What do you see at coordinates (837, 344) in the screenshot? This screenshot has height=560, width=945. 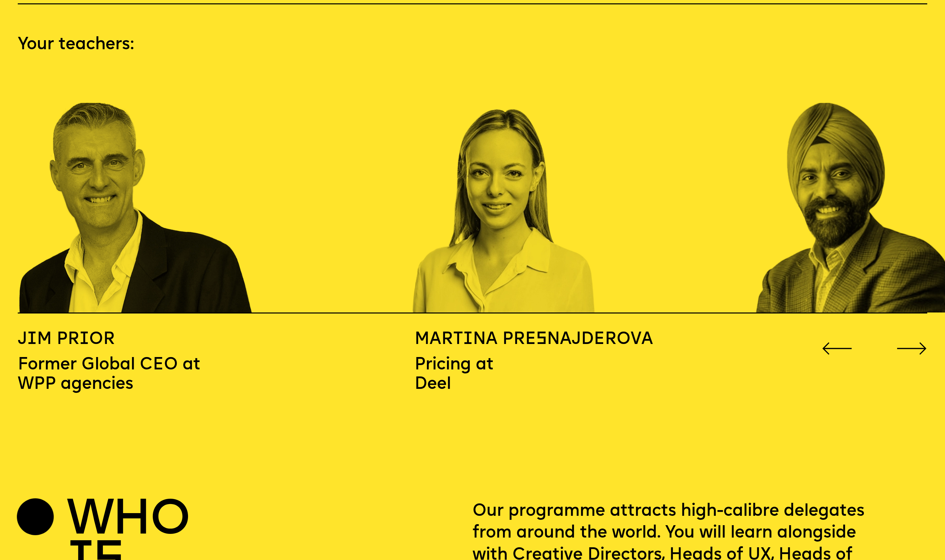 I see `button: Go to previous slide` at bounding box center [837, 344].